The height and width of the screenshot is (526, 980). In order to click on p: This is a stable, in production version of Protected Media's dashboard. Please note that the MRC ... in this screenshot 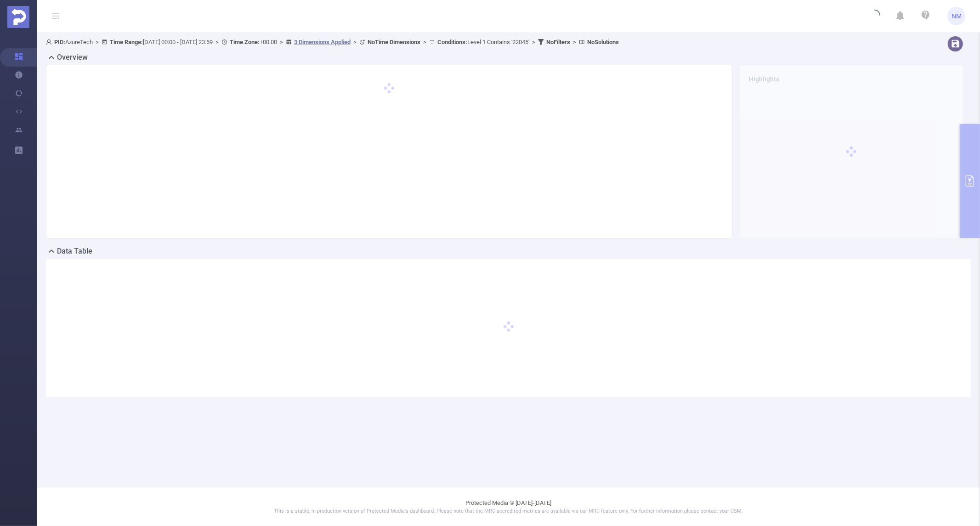, I will do `click(508, 512)`.